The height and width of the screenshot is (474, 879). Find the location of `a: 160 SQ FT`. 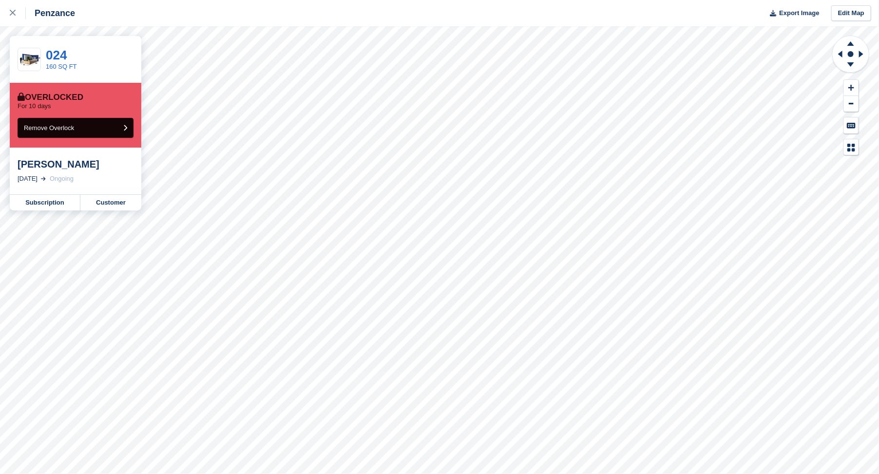

a: 160 SQ FT is located at coordinates (61, 66).